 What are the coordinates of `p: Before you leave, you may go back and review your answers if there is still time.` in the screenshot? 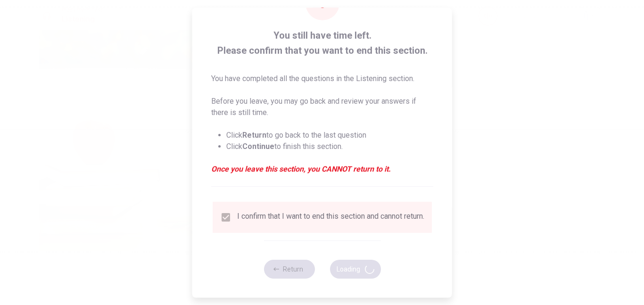 It's located at (322, 107).